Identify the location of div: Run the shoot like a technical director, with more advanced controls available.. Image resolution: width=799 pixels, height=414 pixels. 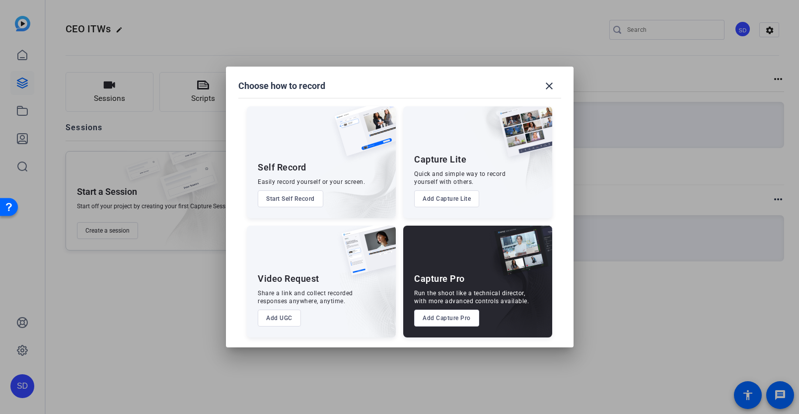
(471, 297).